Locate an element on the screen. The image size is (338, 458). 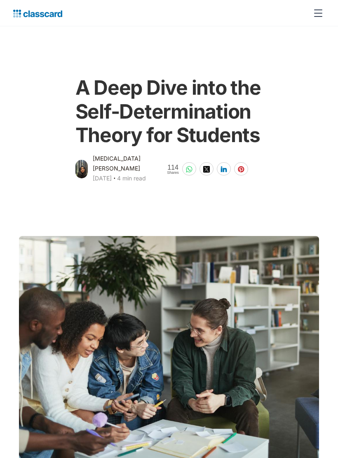
span: Shares is located at coordinates (173, 173).